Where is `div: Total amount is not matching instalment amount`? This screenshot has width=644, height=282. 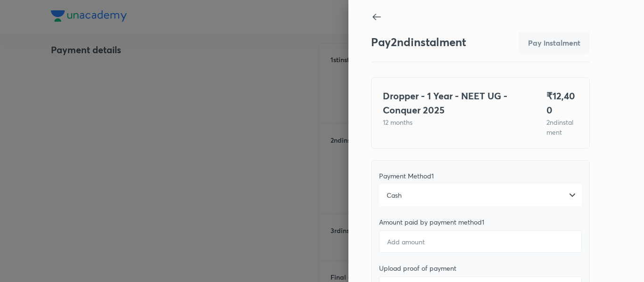
div: Total amount is not matching instalment amount is located at coordinates (554, 43).